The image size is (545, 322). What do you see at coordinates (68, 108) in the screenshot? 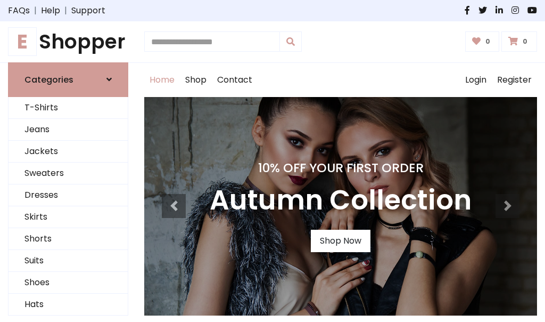
I see `a: T-Shirts` at bounding box center [68, 108].